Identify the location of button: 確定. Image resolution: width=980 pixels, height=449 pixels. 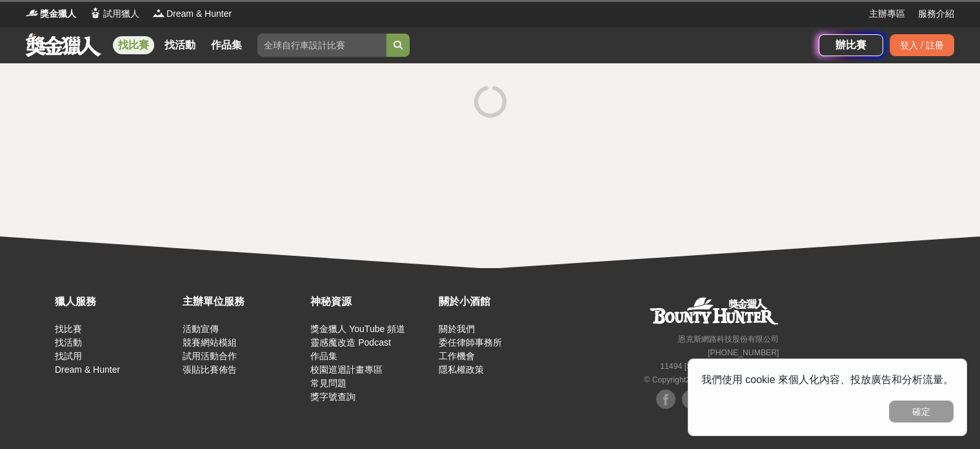
(921, 411).